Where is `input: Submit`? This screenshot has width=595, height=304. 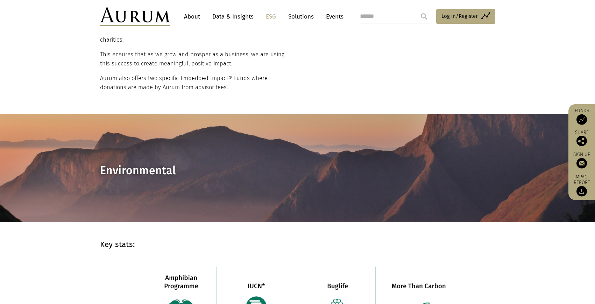
input: Submit is located at coordinates (424, 16).